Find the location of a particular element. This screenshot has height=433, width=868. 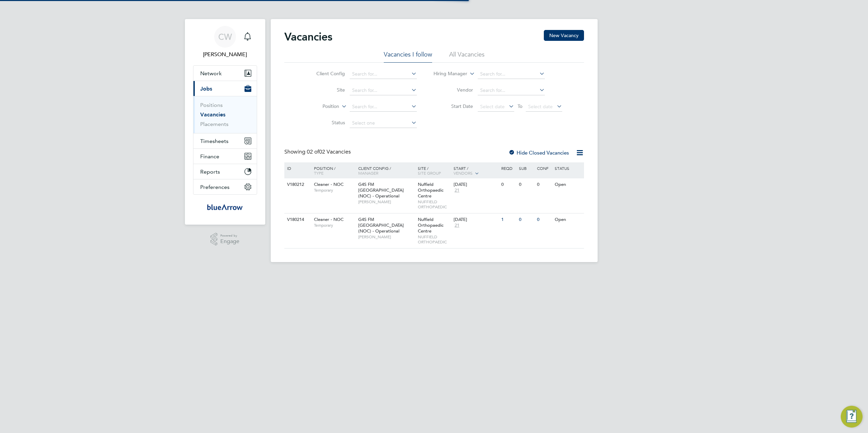

div: Jobs is located at coordinates (225, 114).